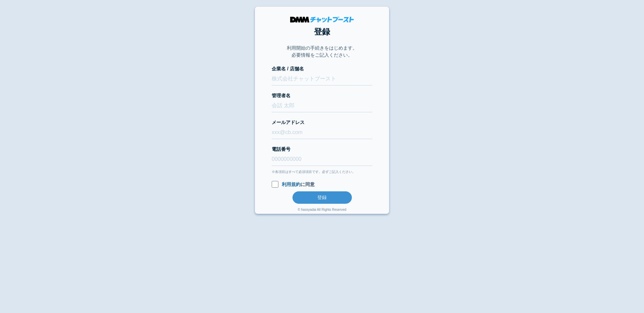 The height and width of the screenshot is (313, 644). What do you see at coordinates (275, 185) in the screenshot?
I see `input: 利用規約に同意` at bounding box center [275, 185].